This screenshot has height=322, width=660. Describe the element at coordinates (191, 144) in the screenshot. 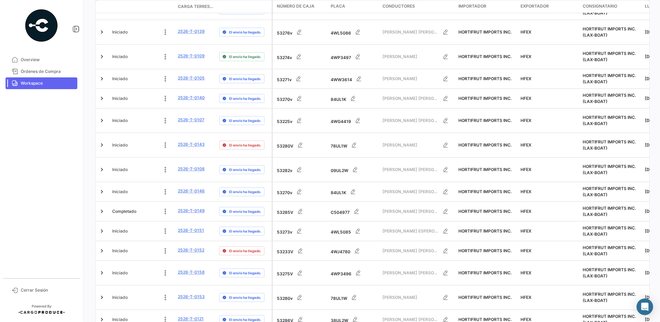

I see `a: 2526-T-0143` at that location.